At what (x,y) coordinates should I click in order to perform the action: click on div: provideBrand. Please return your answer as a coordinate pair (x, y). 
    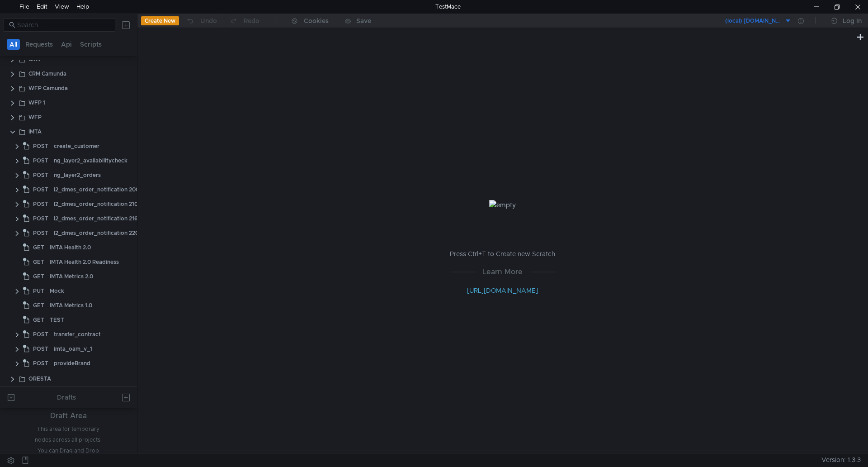
    Looking at the image, I should click on (72, 363).